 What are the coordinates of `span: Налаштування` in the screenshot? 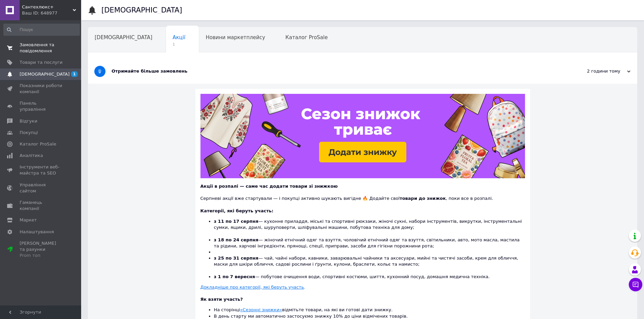 It's located at (37, 232).